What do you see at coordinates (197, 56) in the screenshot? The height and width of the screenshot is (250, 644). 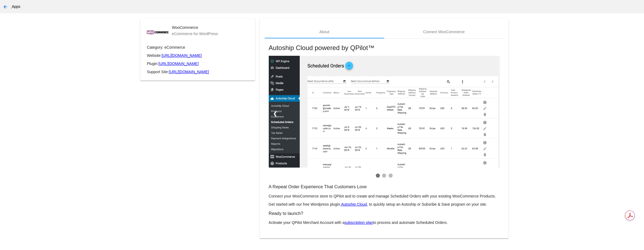 I see `p: Website:` at bounding box center [197, 56].